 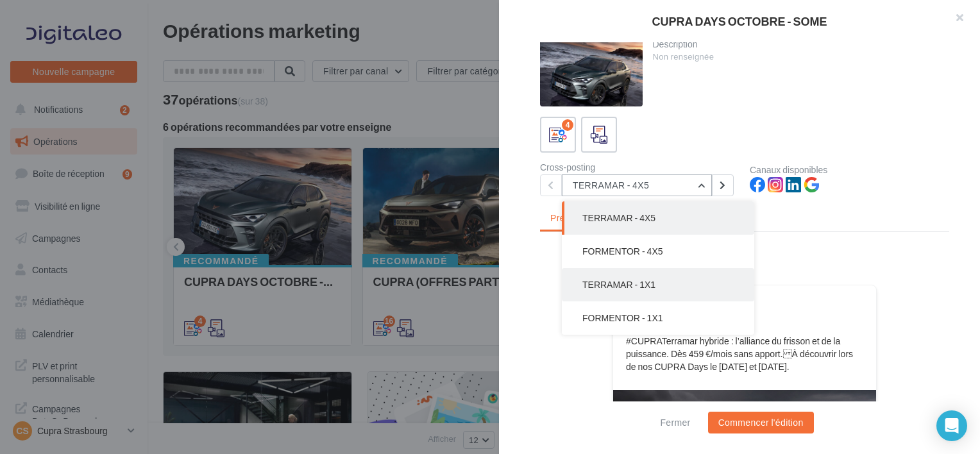 I want to click on button: FORMENTOR - 4X5, so click(x=658, y=252).